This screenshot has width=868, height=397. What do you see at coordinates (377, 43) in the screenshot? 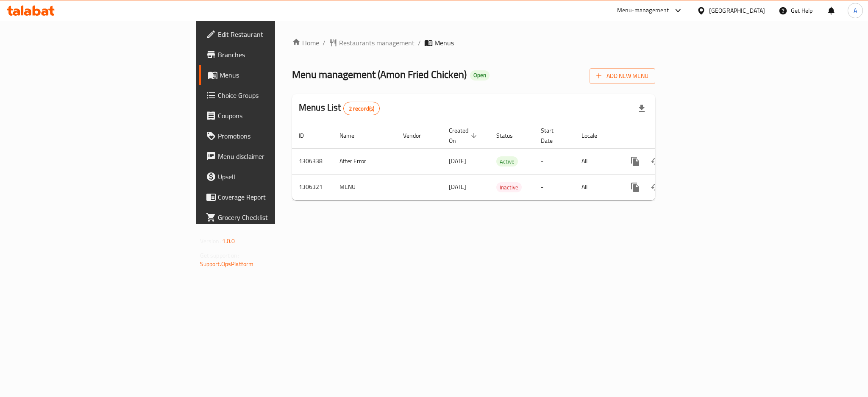
I see `span: Restaurants management` at bounding box center [377, 43].